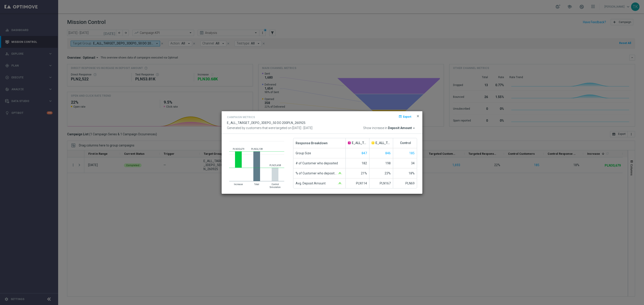  Describe the element at coordinates (257, 149) in the screenshot. I see `text: PLN56,138` at that location.